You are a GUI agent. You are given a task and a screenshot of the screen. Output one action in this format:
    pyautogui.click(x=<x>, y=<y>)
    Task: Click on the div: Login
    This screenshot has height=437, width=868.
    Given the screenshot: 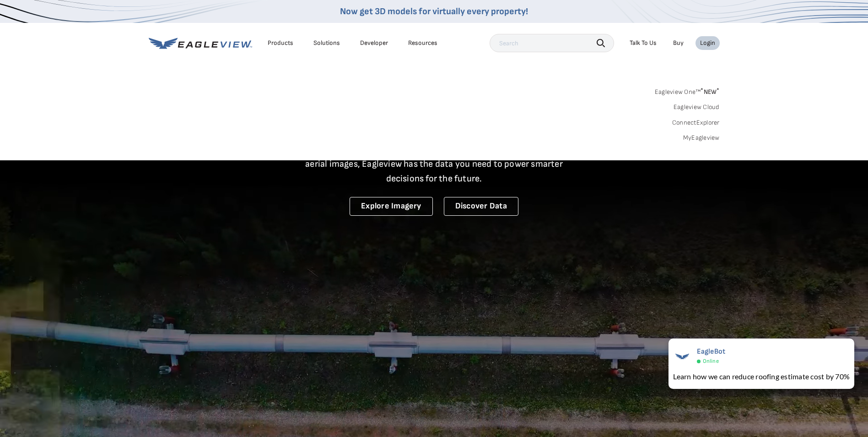 What is the action you would take?
    pyautogui.click(x=707, y=43)
    